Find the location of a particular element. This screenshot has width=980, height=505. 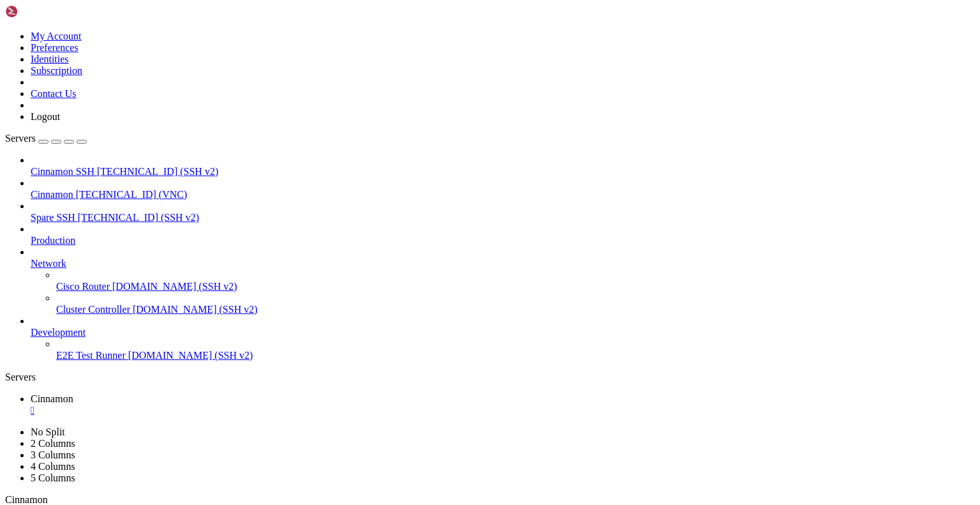

span: Servers is located at coordinates (21, 138).